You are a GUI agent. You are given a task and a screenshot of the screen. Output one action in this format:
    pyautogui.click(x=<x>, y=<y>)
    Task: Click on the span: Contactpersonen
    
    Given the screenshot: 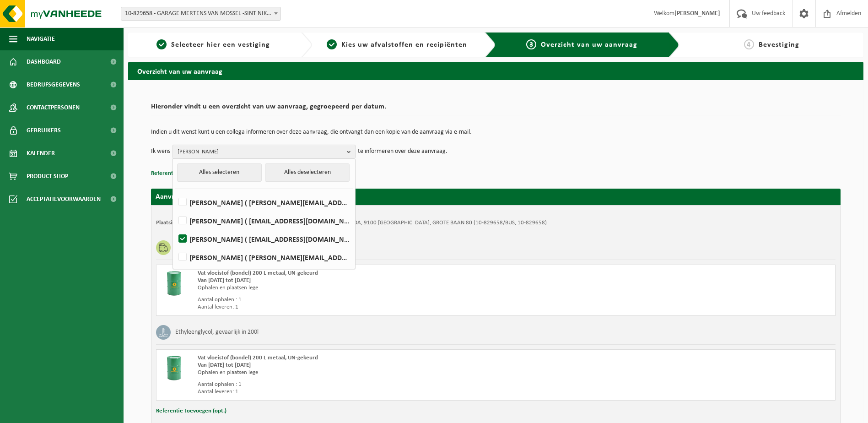 What is the action you would take?
    pyautogui.click(x=53, y=107)
    